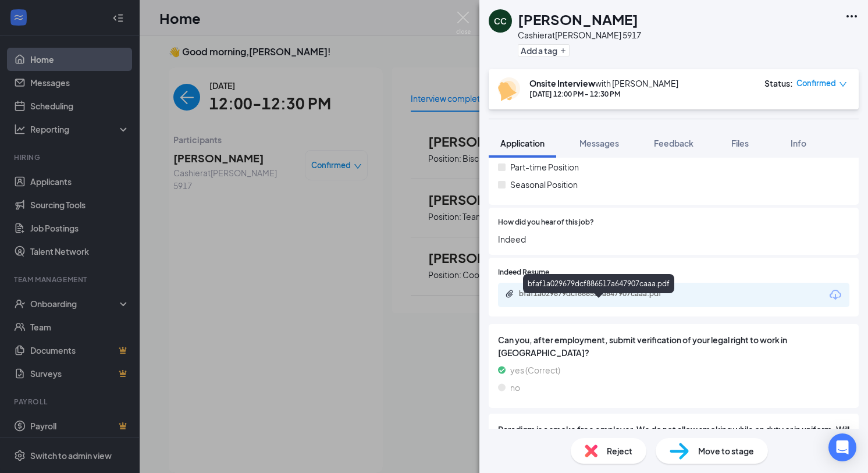 The height and width of the screenshot is (473, 868). I want to click on span: Paradigm is a smoke free employer. We do not allow smoking while on duty or in uniform. Will you ..., so click(674, 436).